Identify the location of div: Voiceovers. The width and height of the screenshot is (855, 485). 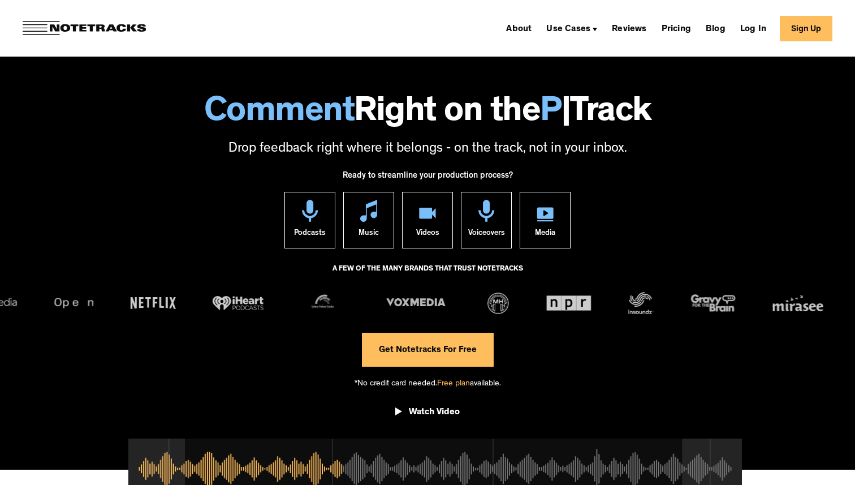
(486, 235).